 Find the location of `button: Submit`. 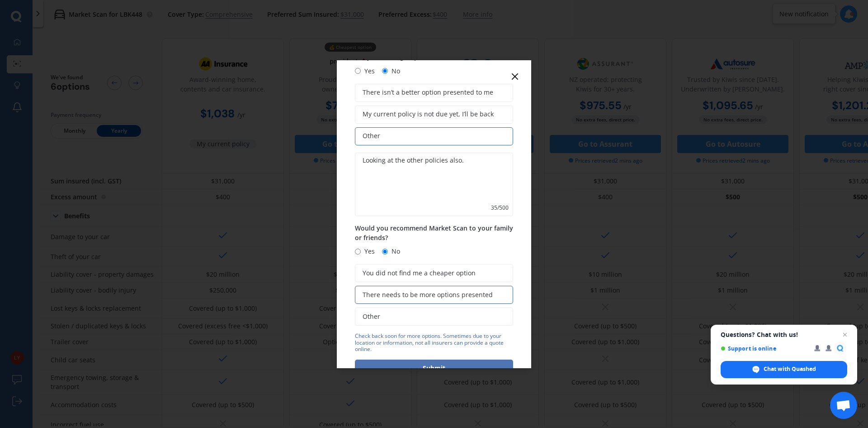

button: Submit is located at coordinates (434, 368).